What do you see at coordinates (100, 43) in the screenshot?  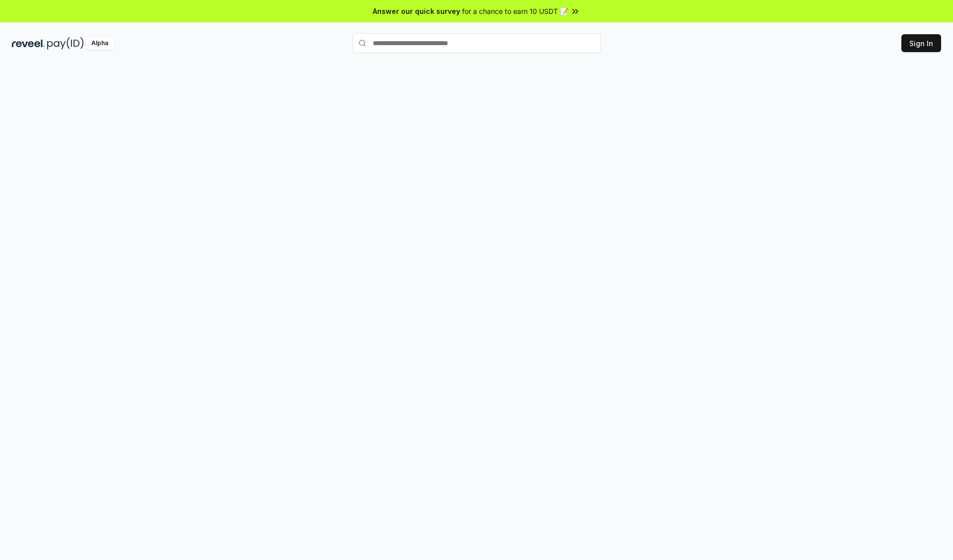 I see `div: Alpha` at bounding box center [100, 43].